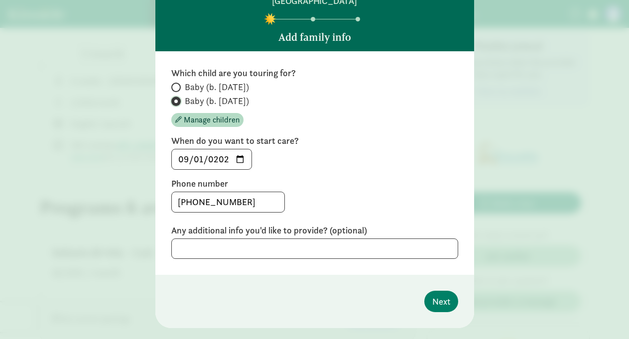 The width and height of the screenshot is (629, 339). Describe the element at coordinates (228, 202) in the screenshot. I see `input: 5555555555` at that location.